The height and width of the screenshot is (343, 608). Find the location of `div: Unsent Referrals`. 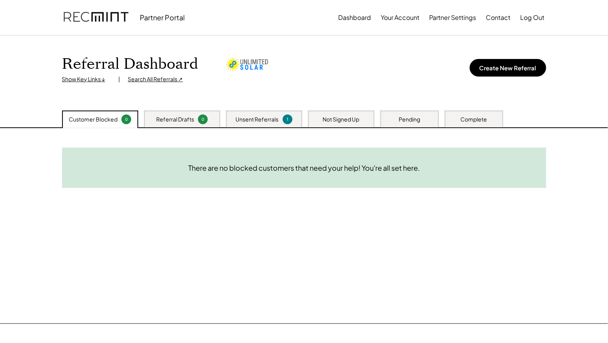

div: Unsent Referrals is located at coordinates (257, 119).